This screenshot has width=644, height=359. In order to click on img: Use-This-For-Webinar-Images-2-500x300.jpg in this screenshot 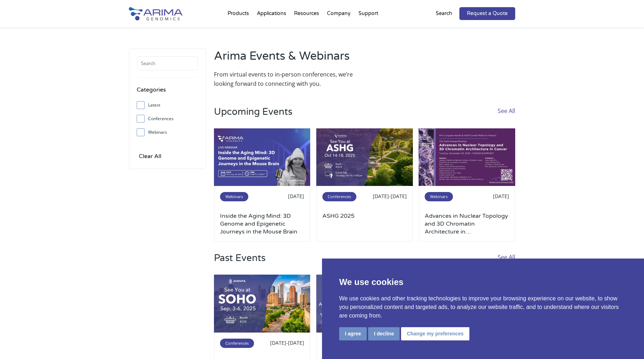, I will do `click(262, 157)`.